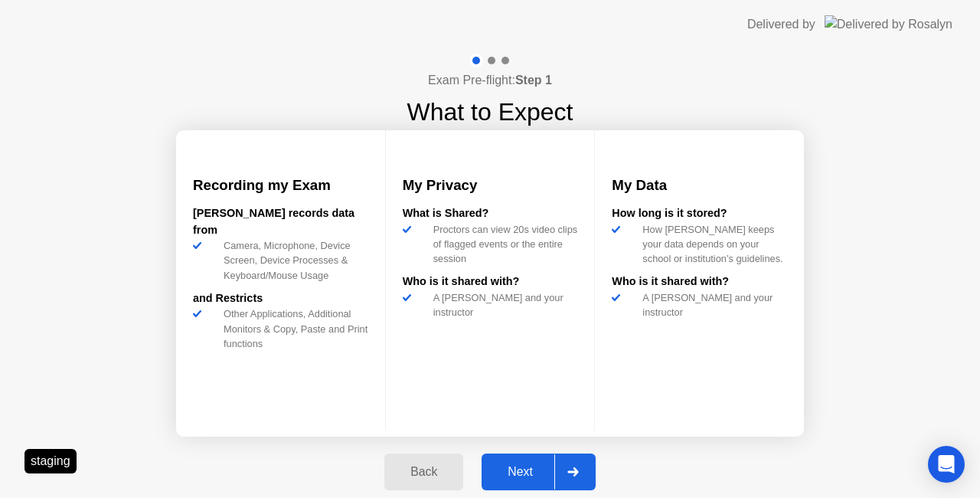 This screenshot has height=498, width=980. I want to click on img: Delivered by Rosalyn, so click(889, 24).